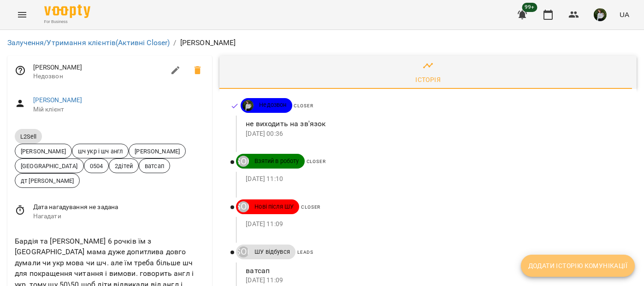  Describe the element at coordinates (119, 109) in the screenshot. I see `span: Мій клієнт` at that location.